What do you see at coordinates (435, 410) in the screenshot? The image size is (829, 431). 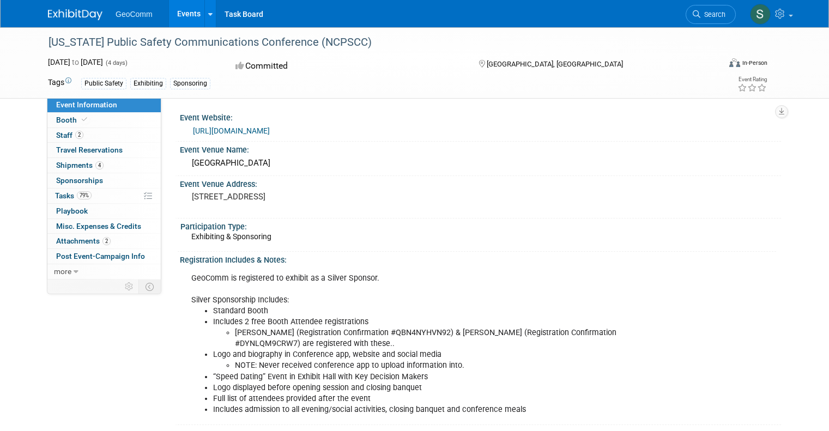 I see `li: Includes admission to all evening/social activities, closing banquet and conference meals` at bounding box center [435, 410].